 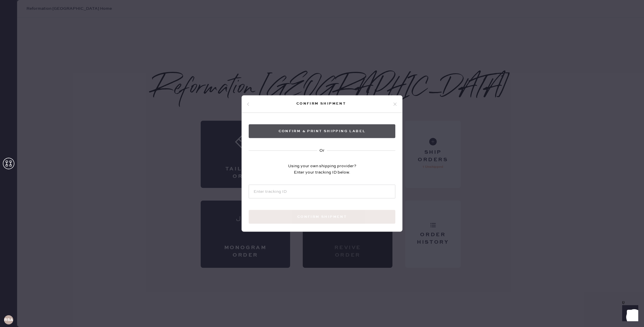 I want to click on div: Confirm shipment, so click(x=322, y=104).